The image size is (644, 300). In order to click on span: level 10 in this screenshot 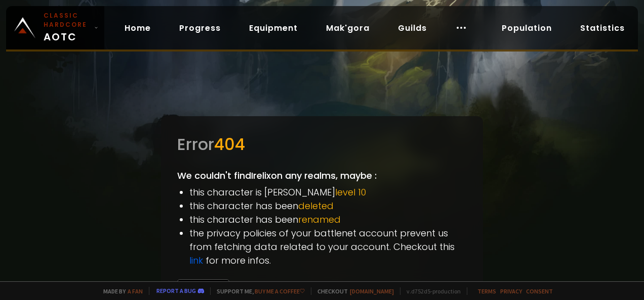, I will do `click(350, 192)`.